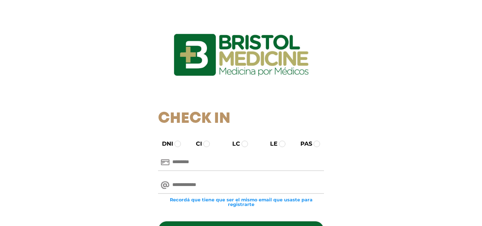 Image resolution: width=482 pixels, height=226 pixels. Describe the element at coordinates (196, 144) in the screenshot. I see `label: CI` at that location.